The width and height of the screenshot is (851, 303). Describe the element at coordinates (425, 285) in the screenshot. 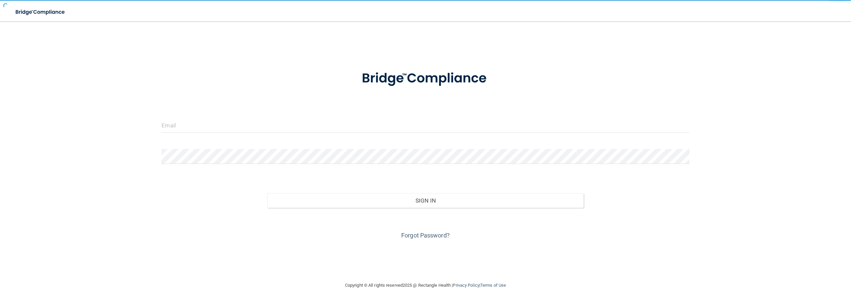

I see `div: Copyright © All rights reserved 2025 @ Rectangle Health | |` at that location.